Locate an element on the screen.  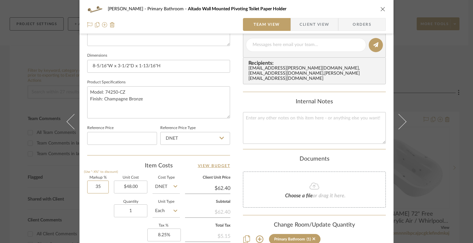
label: Reference Price is located at coordinates (100, 128).